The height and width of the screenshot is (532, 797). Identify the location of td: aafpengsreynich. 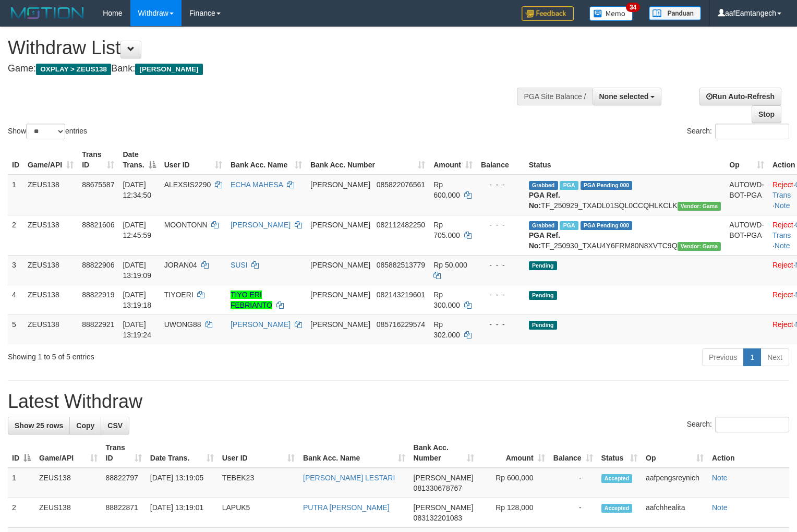
(675, 483).